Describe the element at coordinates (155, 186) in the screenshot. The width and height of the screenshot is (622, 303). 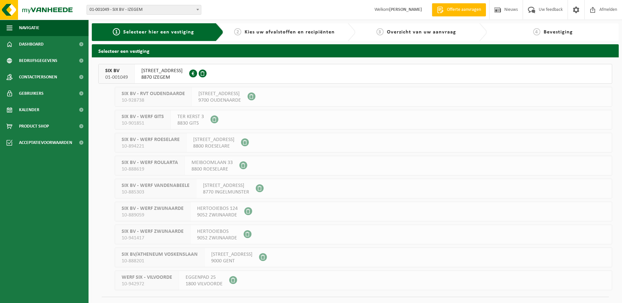
I see `span: SIX BV - WERF VANDENABEELE` at that location.